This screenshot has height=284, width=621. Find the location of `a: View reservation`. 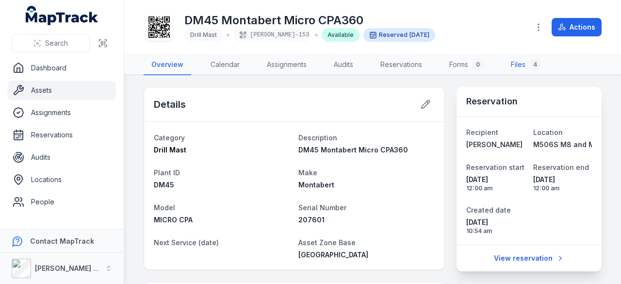

a: View reservation is located at coordinates (529, 258).